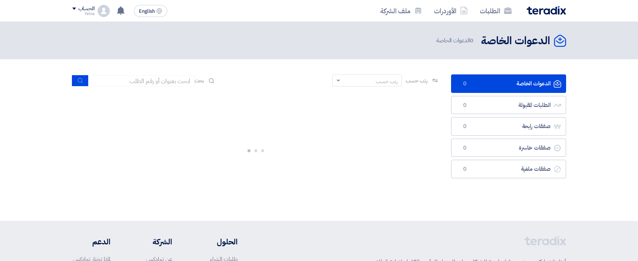  I want to click on li: الدعم, so click(91, 242).